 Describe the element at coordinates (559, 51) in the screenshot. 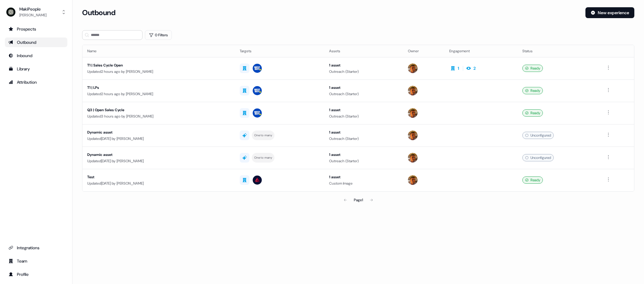

I see `th: Status` at that location.